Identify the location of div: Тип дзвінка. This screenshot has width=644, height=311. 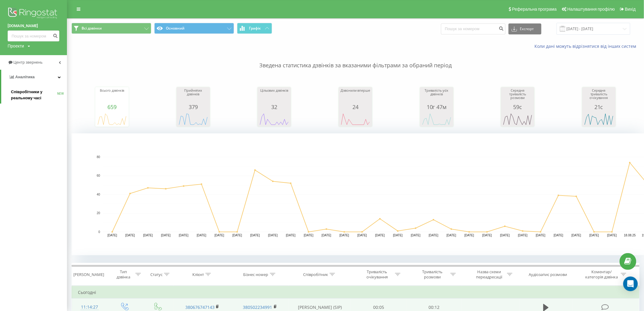
(123, 274).